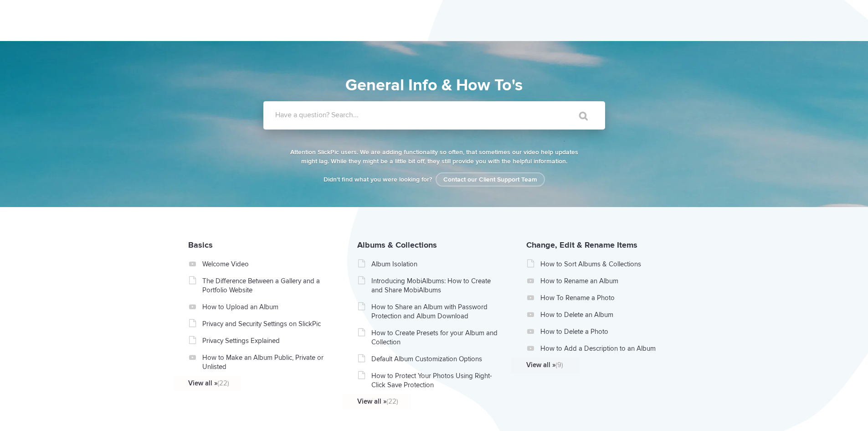 The width and height of the screenshot is (868, 431). Describe the element at coordinates (266, 362) in the screenshot. I see `a: How to Make an Album Public, Private or Unlisted` at that location.